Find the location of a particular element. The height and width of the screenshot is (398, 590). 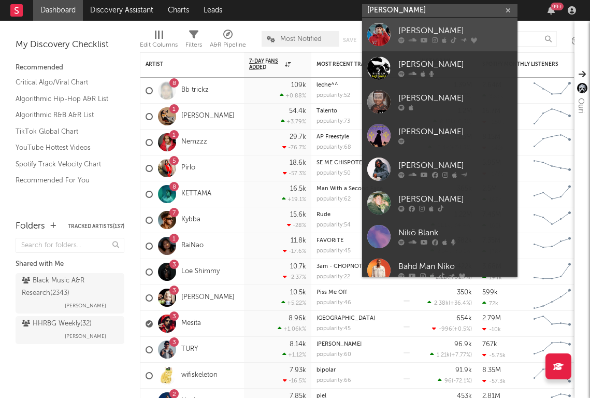

a: Recommended For You is located at coordinates (65, 180).